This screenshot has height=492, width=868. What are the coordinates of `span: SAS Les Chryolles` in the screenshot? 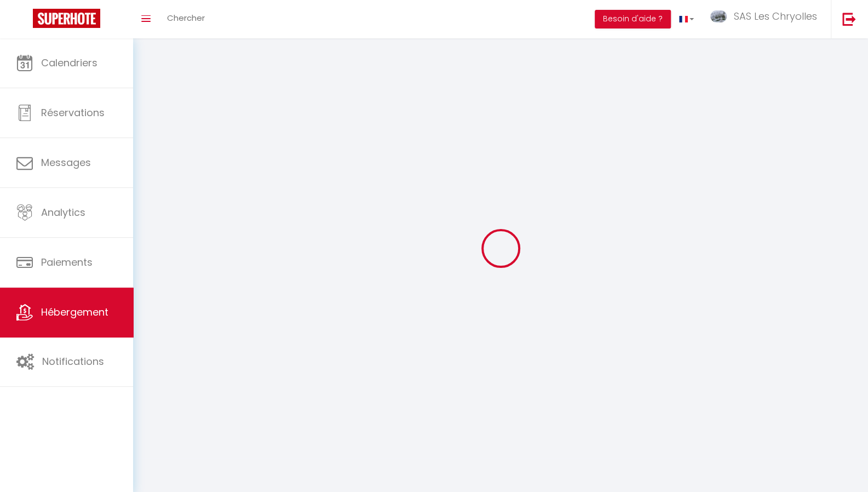 It's located at (776, 16).